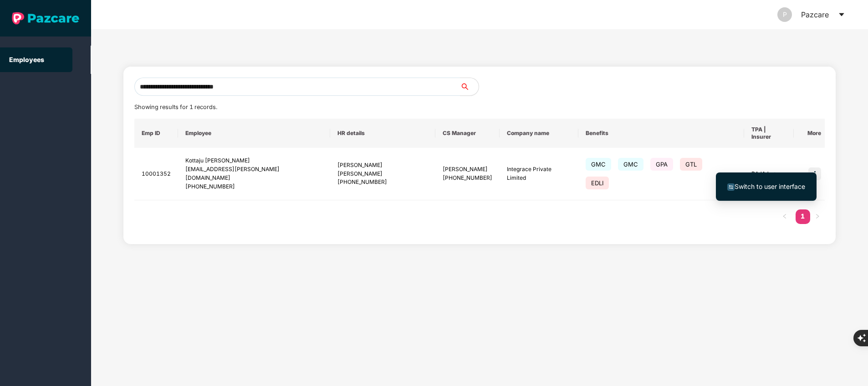  What do you see at coordinates (803, 217) in the screenshot?
I see `li: 1` at bounding box center [803, 217].